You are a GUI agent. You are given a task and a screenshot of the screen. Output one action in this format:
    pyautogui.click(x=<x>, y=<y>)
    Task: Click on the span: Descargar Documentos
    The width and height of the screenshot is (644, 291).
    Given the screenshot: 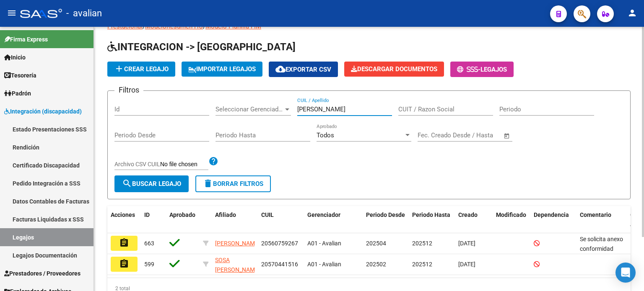 What is the action you would take?
    pyautogui.click(x=394, y=69)
    